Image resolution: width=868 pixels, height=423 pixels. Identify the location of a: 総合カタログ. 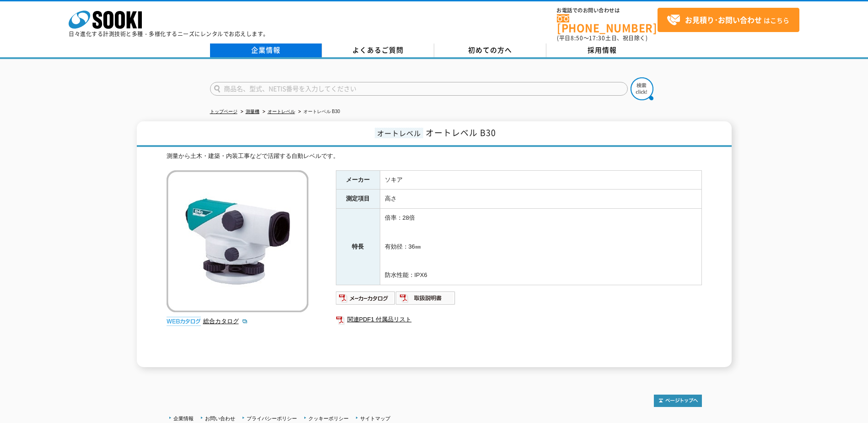
(226, 321).